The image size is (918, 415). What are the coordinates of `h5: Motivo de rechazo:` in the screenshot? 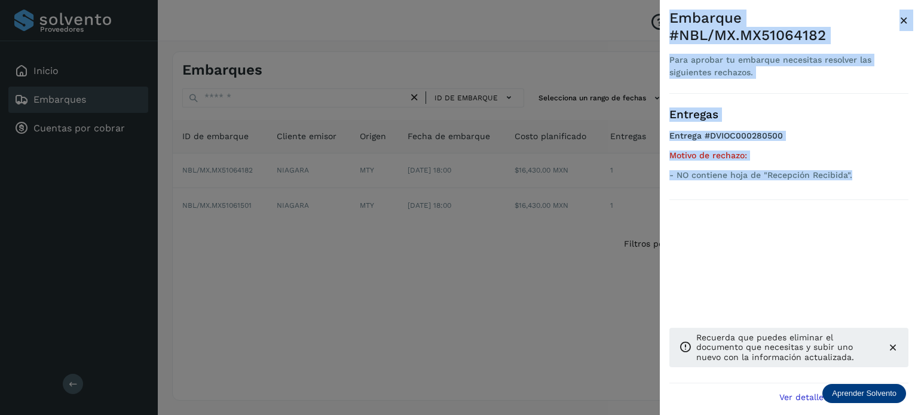 It's located at (789, 155).